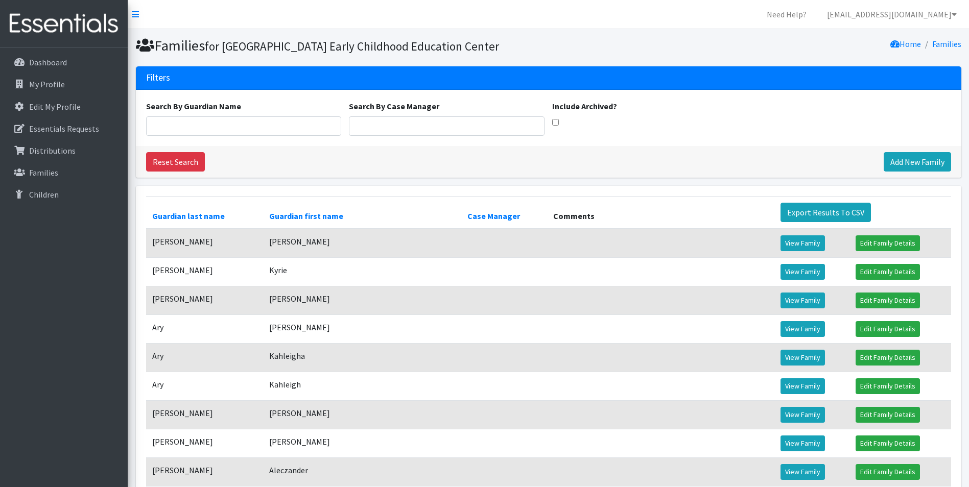 The image size is (969, 487). Describe the element at coordinates (825, 212) in the screenshot. I see `a: Export Results To CSV` at that location.